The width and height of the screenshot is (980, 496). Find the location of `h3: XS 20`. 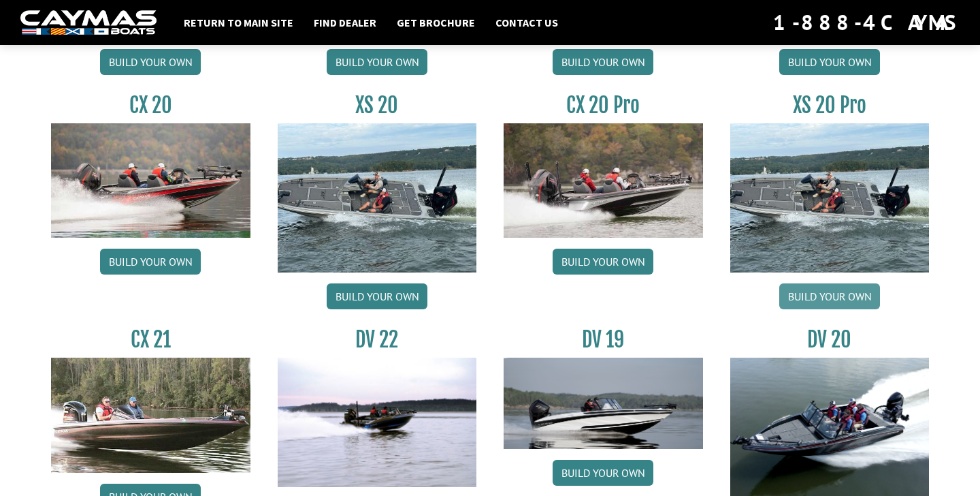

h3: XS 20 is located at coordinates (377, 105).